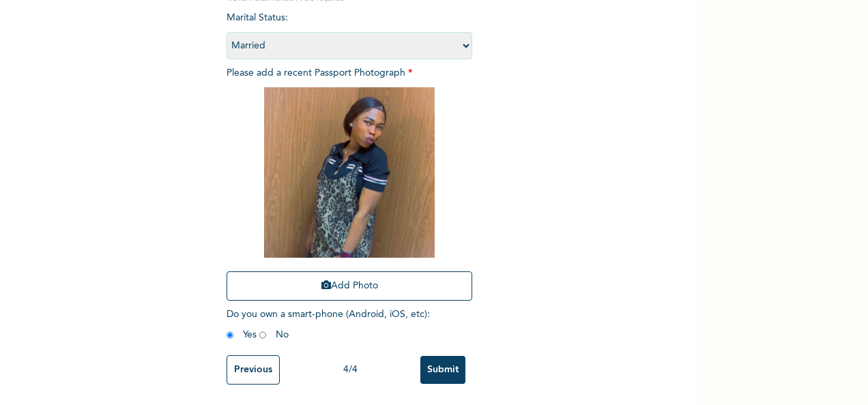  Describe the element at coordinates (443, 370) in the screenshot. I see `input: Submit` at that location.